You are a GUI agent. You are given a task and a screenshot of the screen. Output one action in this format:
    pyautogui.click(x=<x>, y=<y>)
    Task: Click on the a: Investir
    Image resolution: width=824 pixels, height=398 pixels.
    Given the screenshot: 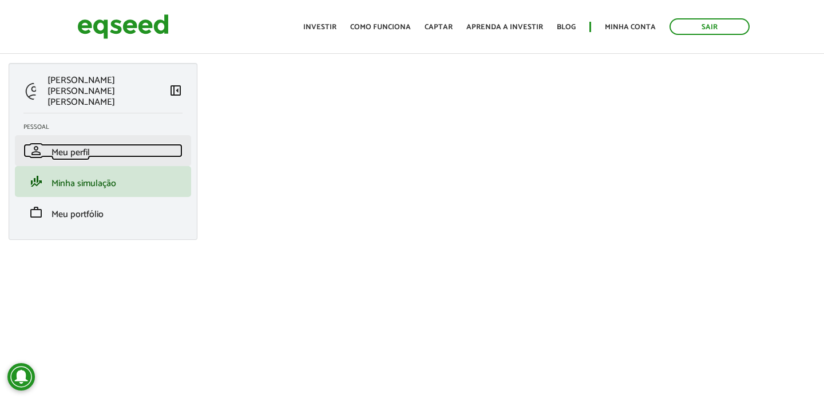 What is the action you would take?
    pyautogui.click(x=320, y=27)
    